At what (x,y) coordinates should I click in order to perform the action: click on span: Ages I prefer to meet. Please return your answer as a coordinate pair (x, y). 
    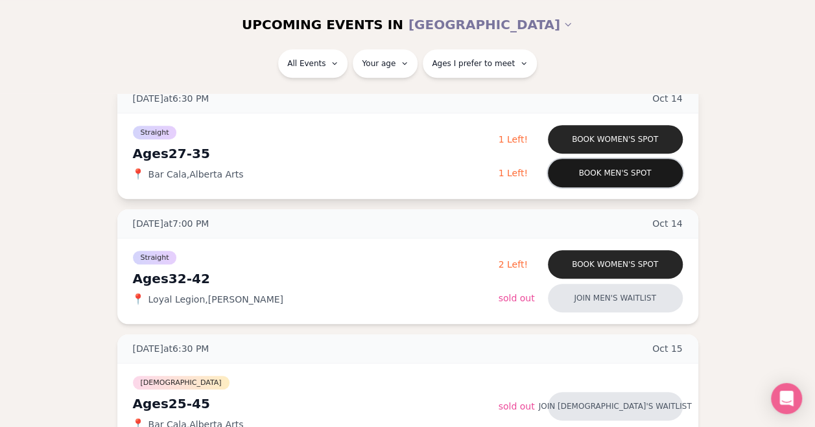
    Looking at the image, I should click on (473, 64).